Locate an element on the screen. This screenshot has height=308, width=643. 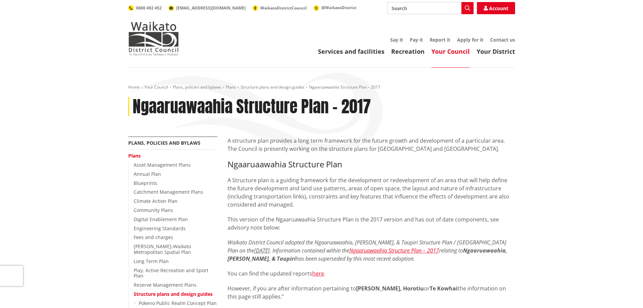
a: Report it is located at coordinates (440, 40).